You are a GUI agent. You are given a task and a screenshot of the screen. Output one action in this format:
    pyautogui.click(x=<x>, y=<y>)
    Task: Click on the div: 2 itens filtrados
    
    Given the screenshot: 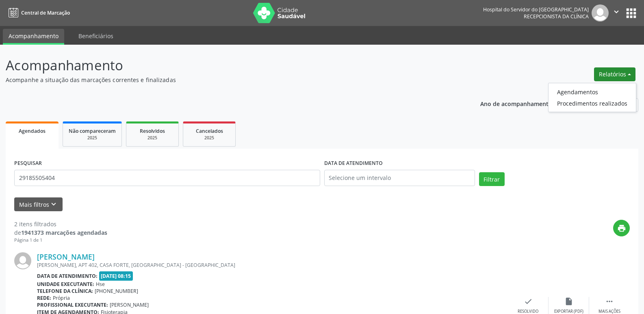 What is the action you would take?
    pyautogui.click(x=60, y=224)
    